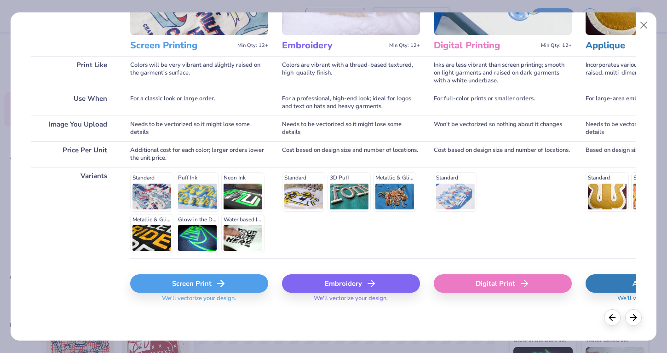 Image resolution: width=667 pixels, height=353 pixels. What do you see at coordinates (333, 46) in the screenshot?
I see `h3: Embroidery` at bounding box center [333, 46].